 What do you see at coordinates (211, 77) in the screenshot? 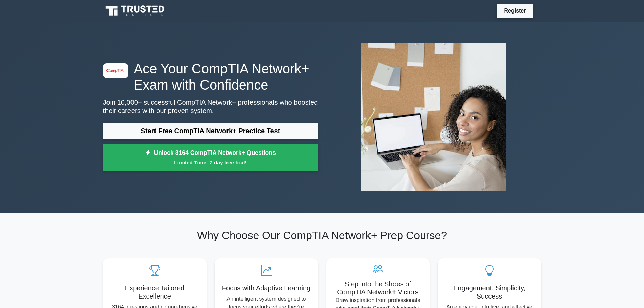
I see `h1: Ace Your CompTIA Network+ Exam with Confidence` at bounding box center [211, 77].